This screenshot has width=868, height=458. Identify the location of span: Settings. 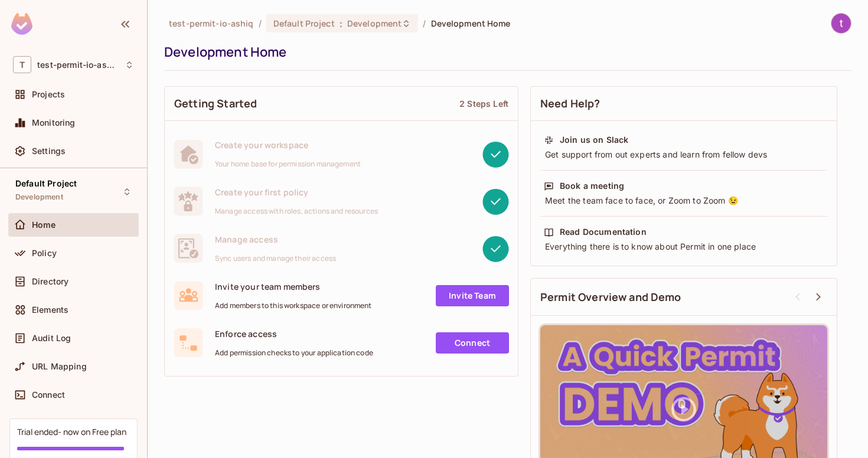
(49, 152).